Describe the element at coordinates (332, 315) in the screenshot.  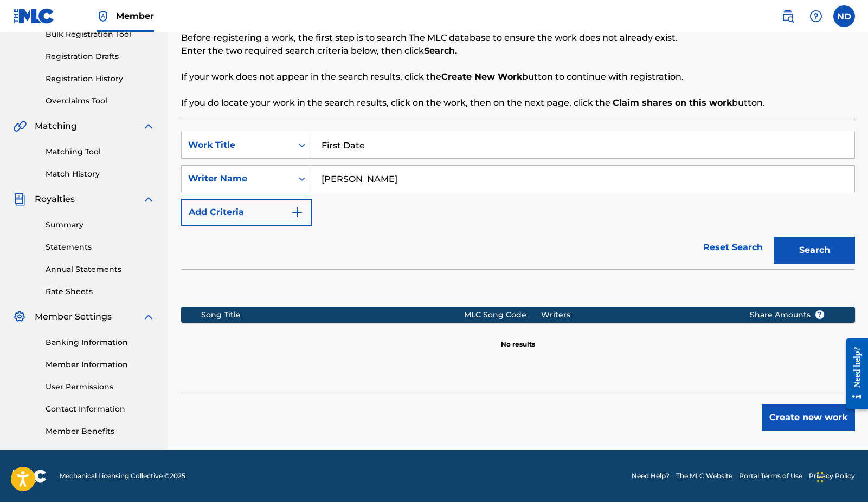
I see `div: Song Title` at that location.